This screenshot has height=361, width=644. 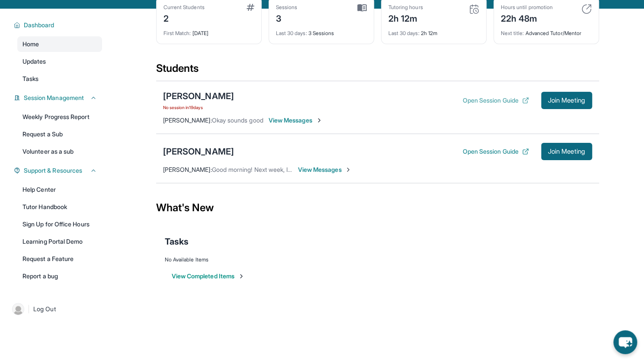 I want to click on button: chat-button, so click(x=625, y=342).